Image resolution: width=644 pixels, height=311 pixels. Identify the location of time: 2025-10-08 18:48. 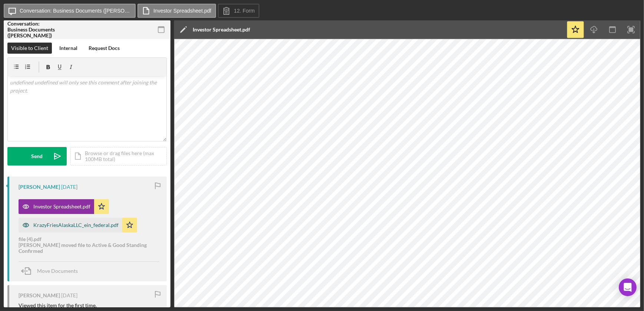
(69, 295).